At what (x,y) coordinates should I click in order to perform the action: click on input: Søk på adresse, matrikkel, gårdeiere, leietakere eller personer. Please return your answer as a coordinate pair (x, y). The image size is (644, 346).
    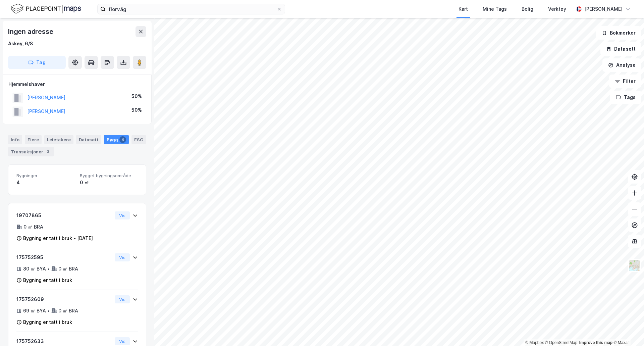
    Looking at the image, I should click on (191, 9).